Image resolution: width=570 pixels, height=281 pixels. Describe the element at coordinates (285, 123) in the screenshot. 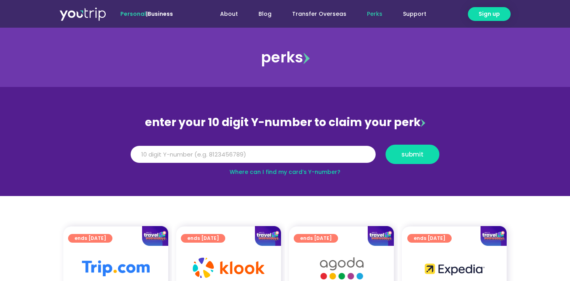

I see `div: enter your 10 digit Y-number to claim your perk` at that location.